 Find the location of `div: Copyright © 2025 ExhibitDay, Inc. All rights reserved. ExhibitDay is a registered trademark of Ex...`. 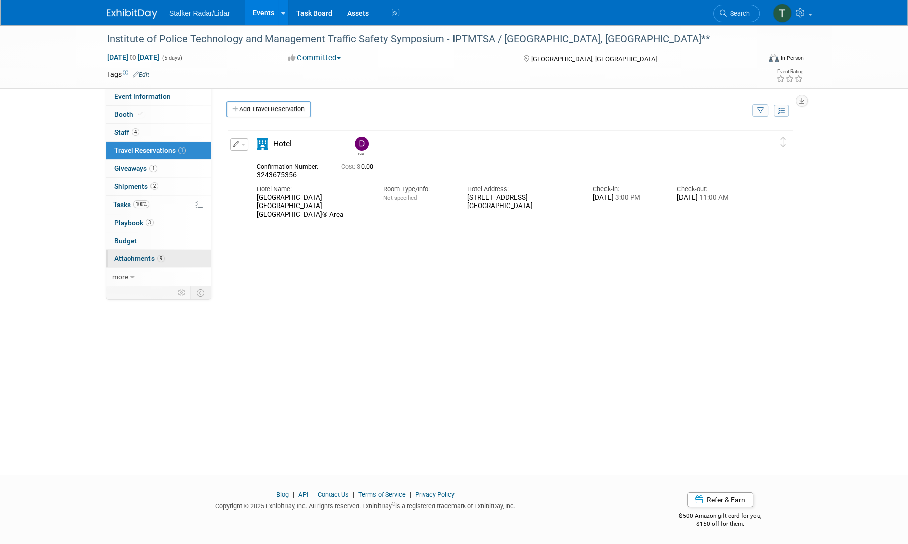

div: Copyright © 2025 ExhibitDay, Inc. All rights reserved. ExhibitDay is a registered trademark of Ex... is located at coordinates (366, 505).